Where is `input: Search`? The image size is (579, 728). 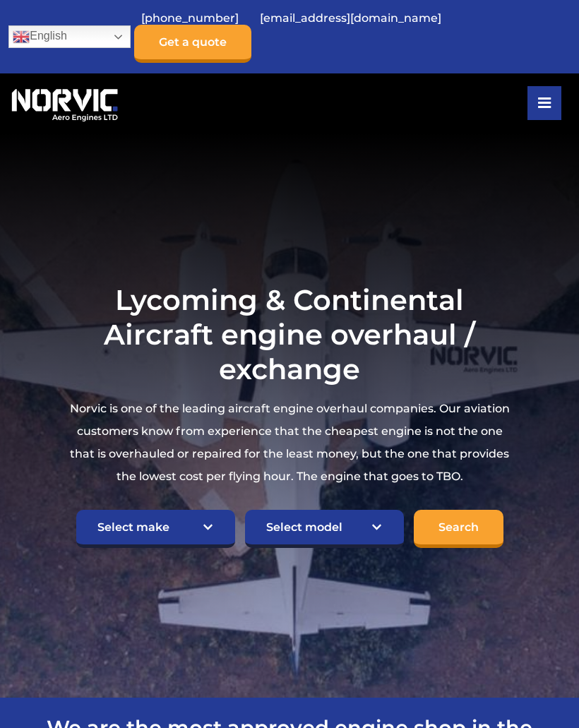 input: Search is located at coordinates (458, 529).